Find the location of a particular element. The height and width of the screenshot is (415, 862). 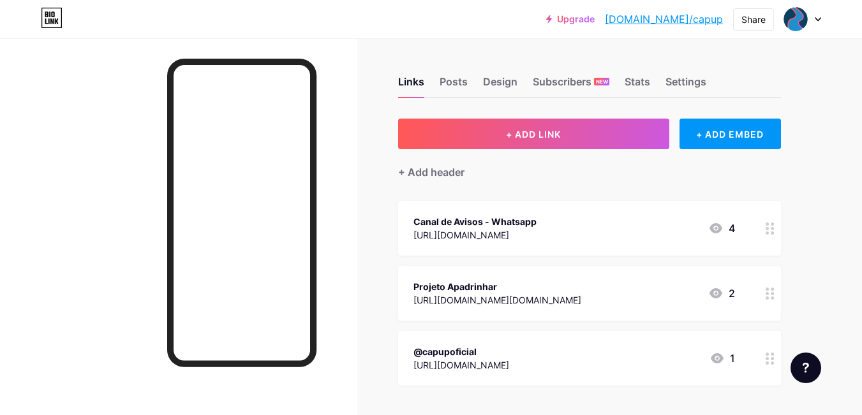

span: + ADD LINK is located at coordinates (533, 134).